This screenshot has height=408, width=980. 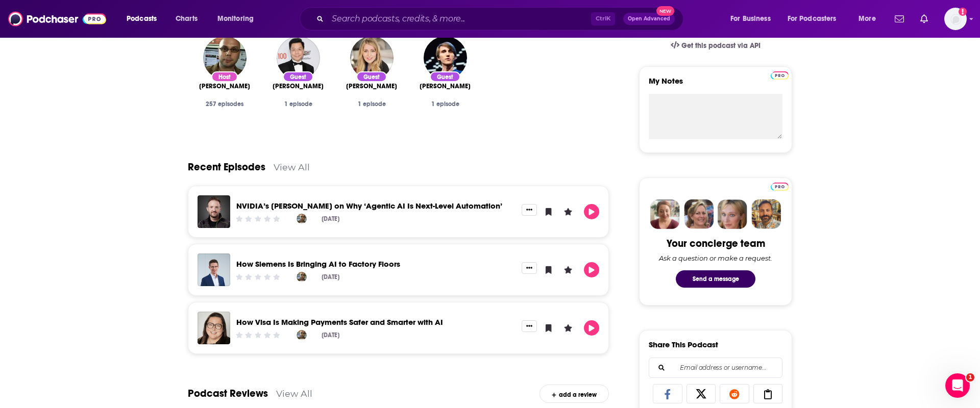 I want to click on a: Get this podcast via API, so click(x=716, y=45).